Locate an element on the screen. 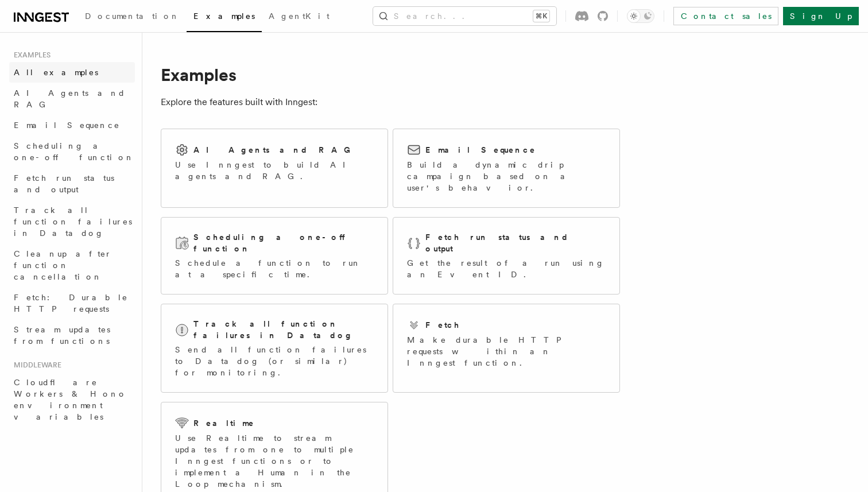  a: Email Sequence is located at coordinates (72, 125).